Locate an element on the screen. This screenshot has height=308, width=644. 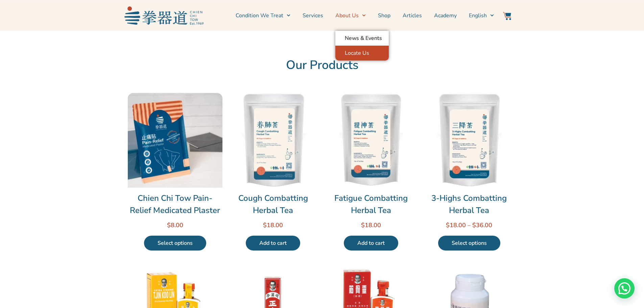
a: Articles is located at coordinates (412, 16).